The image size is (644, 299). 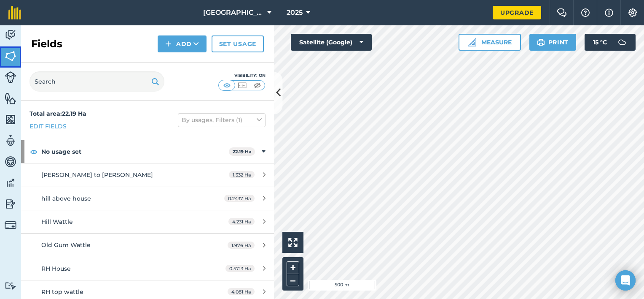 I want to click on a: hill above house0.2437 Ha, so click(x=148, y=198).